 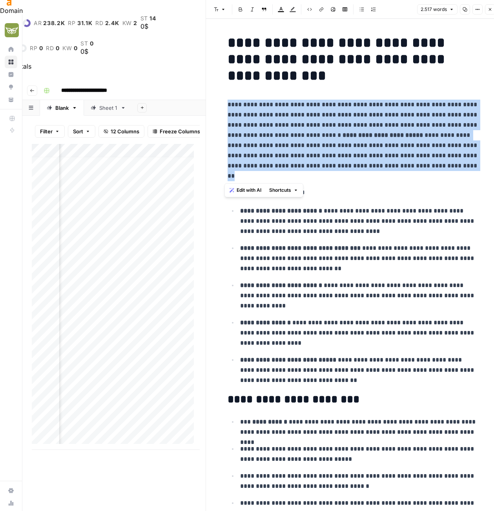 What do you see at coordinates (87, 44) in the screenshot?
I see `a: st0` at bounding box center [87, 44].